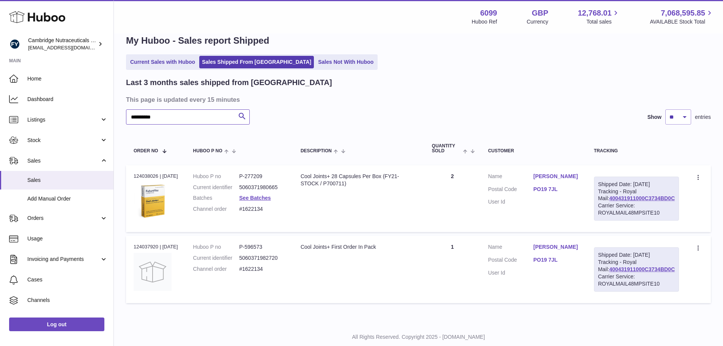 This screenshot has width=723, height=346. Describe the element at coordinates (146, 151) in the screenshot. I see `span: Order No` at that location.